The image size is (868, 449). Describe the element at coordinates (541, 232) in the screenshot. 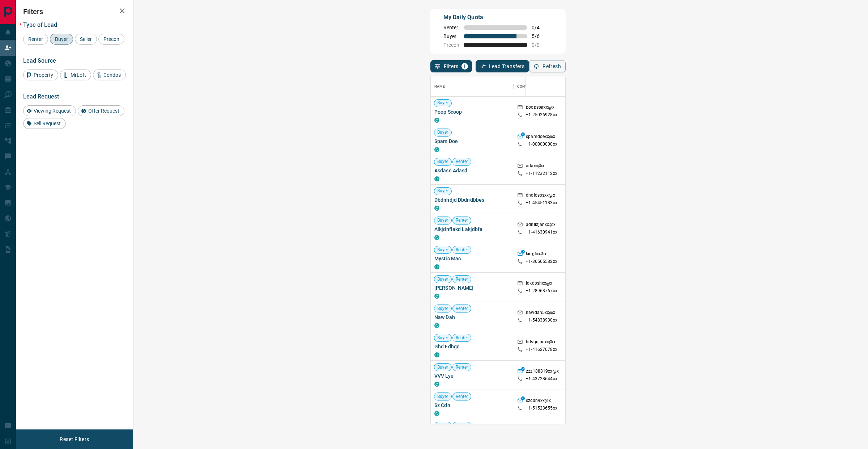

I see `p: +1- 41630941xx` at that location.